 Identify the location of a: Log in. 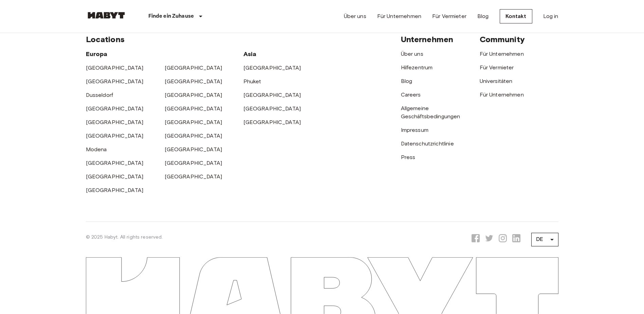
(551, 16).